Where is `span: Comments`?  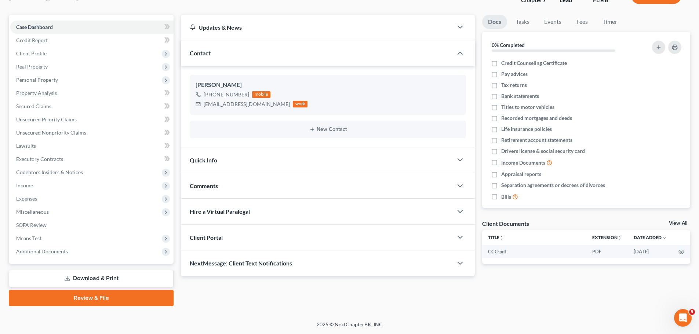
span: Comments is located at coordinates (204, 186).